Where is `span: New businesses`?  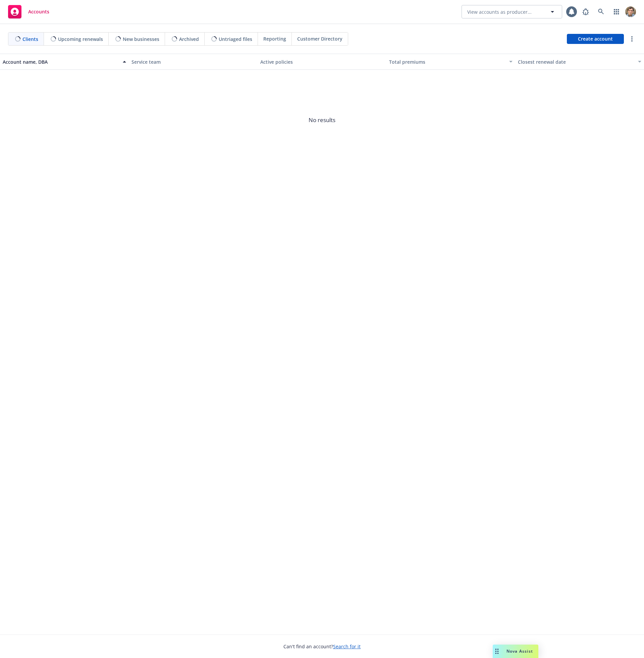
span: New businesses is located at coordinates (141, 39).